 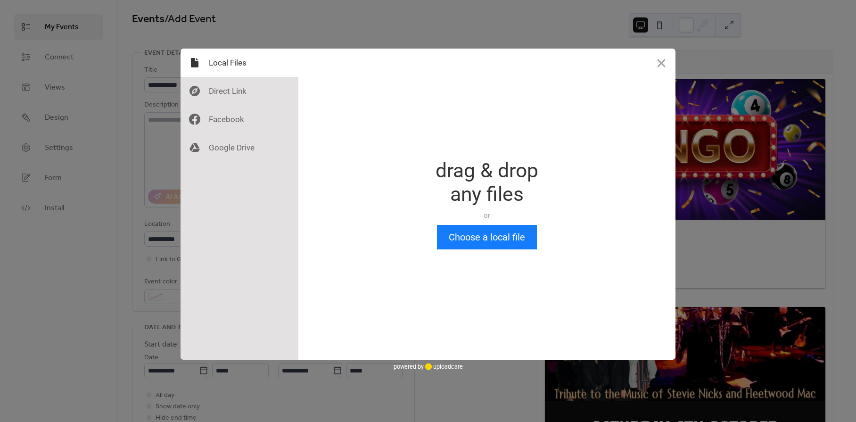 I want to click on button: Close, so click(x=661, y=63).